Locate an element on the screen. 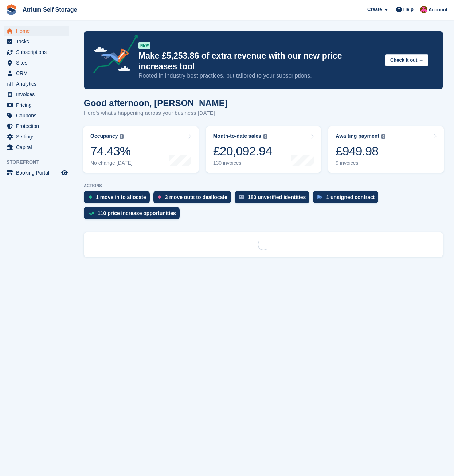 The width and height of the screenshot is (454, 476). div: 1 move in to allocate is located at coordinates (121, 197).